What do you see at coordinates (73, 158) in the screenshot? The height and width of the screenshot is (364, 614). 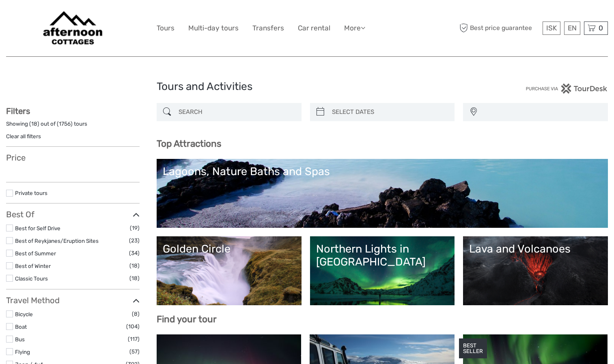 I see `h3: Price` at bounding box center [73, 158].